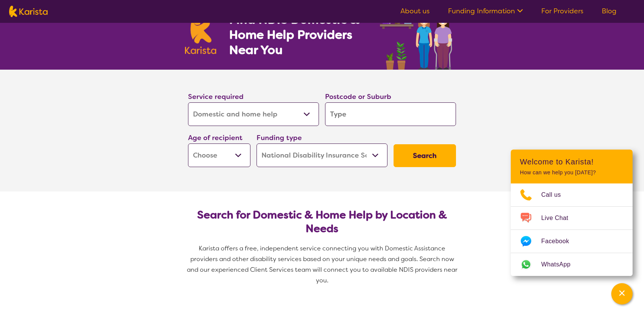 The height and width of the screenshot is (314, 644). What do you see at coordinates (418, 36) in the screenshot?
I see `img: domestic-help` at bounding box center [418, 36].